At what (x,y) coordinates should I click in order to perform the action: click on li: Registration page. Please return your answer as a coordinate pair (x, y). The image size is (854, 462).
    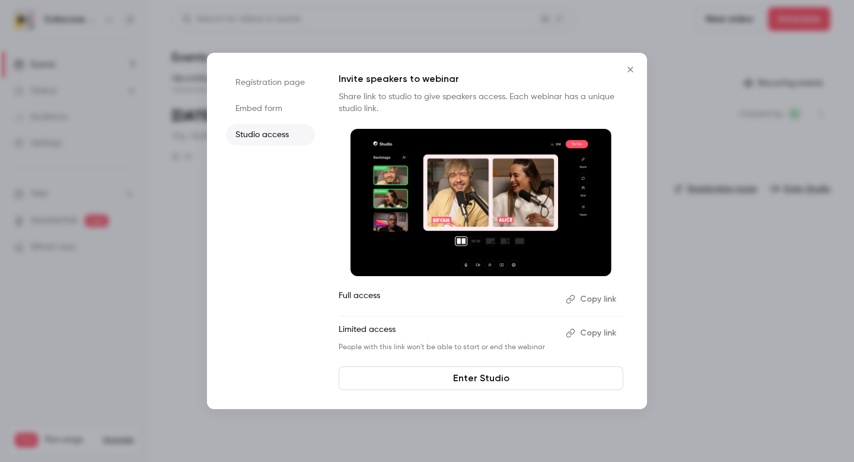
    Looking at the image, I should click on (271, 82).